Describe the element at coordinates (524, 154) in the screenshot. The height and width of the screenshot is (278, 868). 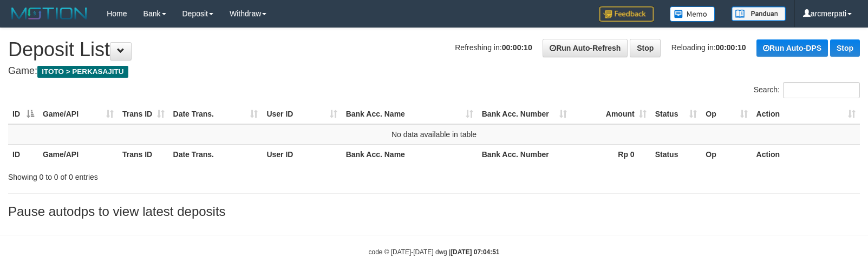
I see `th: Bank Acc. Number` at that location.